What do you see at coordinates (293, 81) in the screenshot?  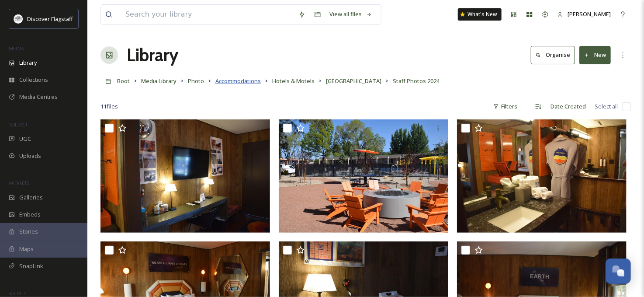 I see `a: Hotels & Motels` at bounding box center [293, 81].